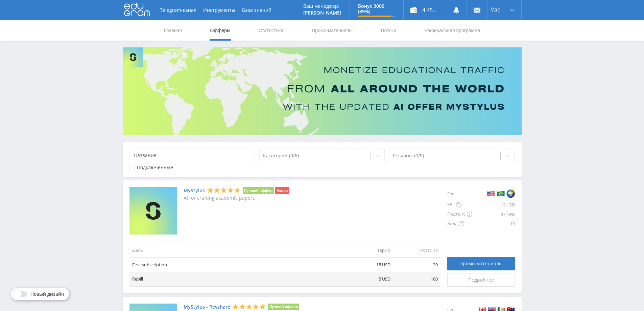 The image size is (644, 311). I want to click on a: Подробнее, so click(481, 280).